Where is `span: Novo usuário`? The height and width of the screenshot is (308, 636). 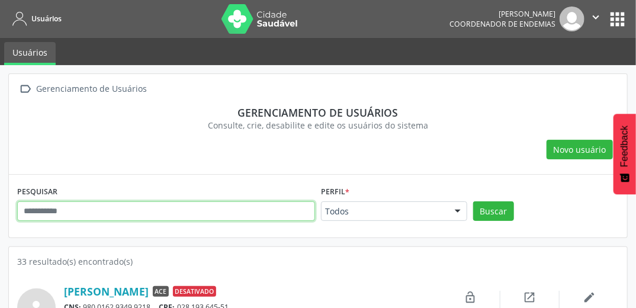
span: Novo usuário is located at coordinates (580, 149).